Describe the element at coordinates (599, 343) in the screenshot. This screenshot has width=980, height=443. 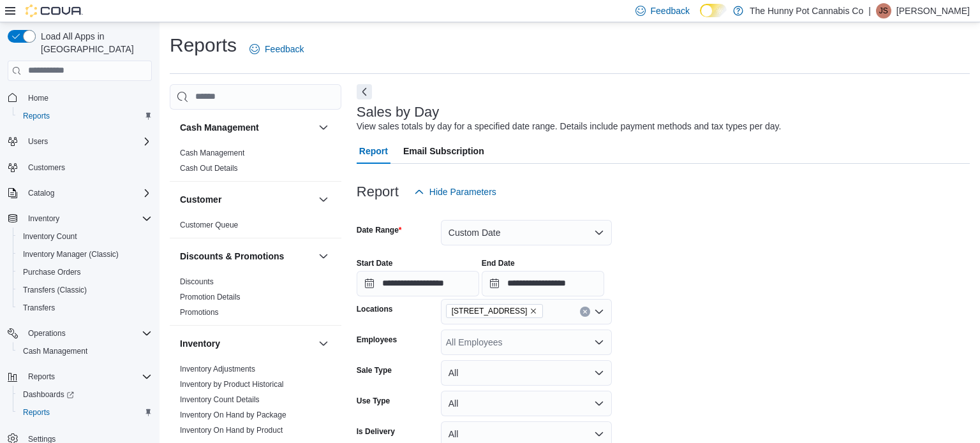
I see `button: Open list of options` at that location.